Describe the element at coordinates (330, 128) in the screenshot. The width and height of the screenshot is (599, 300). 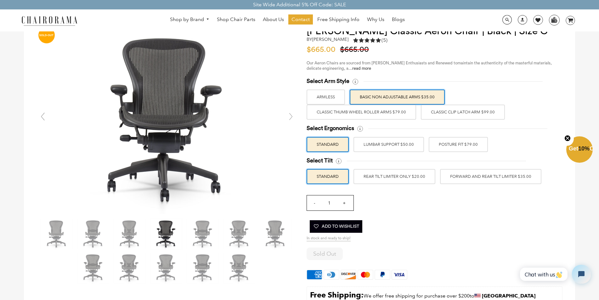
I see `span: Select Ergonomics` at that location.